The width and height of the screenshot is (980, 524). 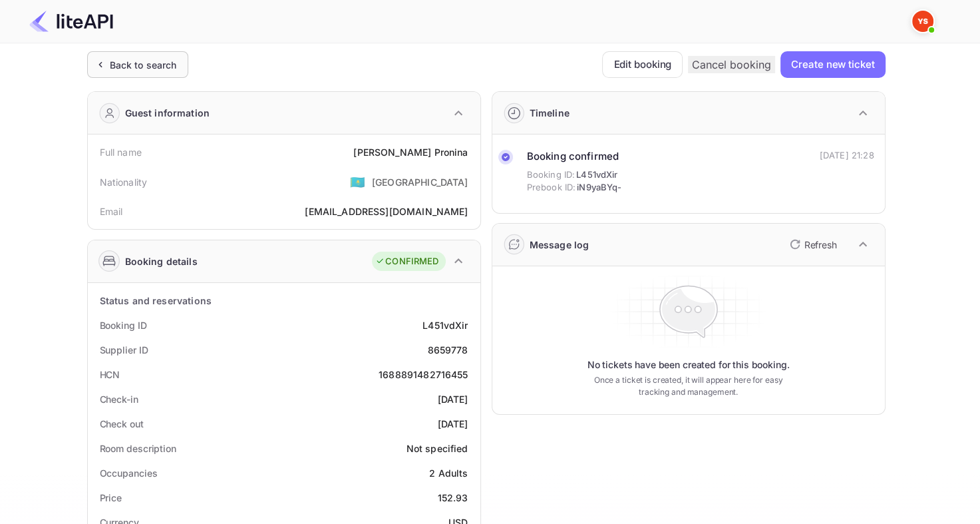 What do you see at coordinates (689, 386) in the screenshot?
I see `p: Once a ticket is created, it will appear here for easy tracking and management.` at bounding box center [689, 386].